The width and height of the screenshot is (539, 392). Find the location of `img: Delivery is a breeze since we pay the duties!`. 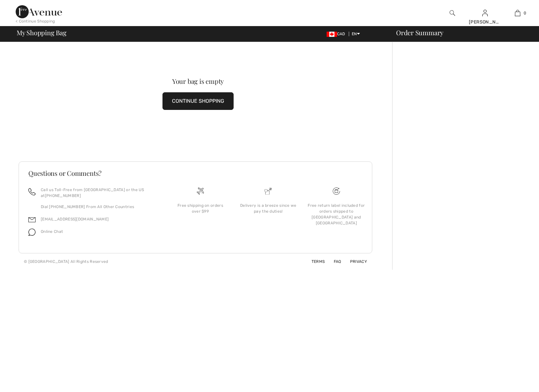

img: Delivery is a breeze since we pay the duties! is located at coordinates (268, 191).